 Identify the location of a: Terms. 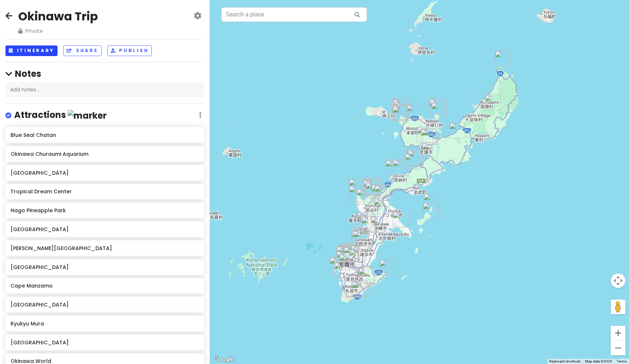
(622, 361).